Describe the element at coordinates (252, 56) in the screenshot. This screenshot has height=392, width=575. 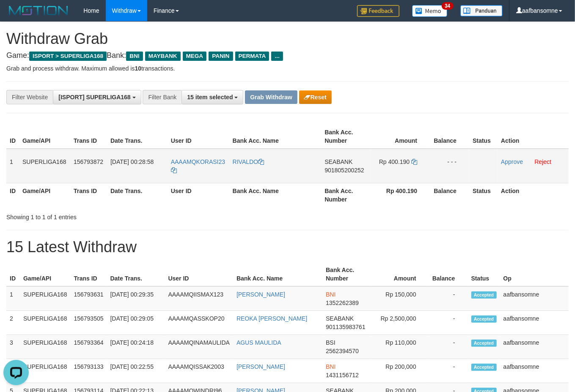
I see `span: PERMATA` at that location.